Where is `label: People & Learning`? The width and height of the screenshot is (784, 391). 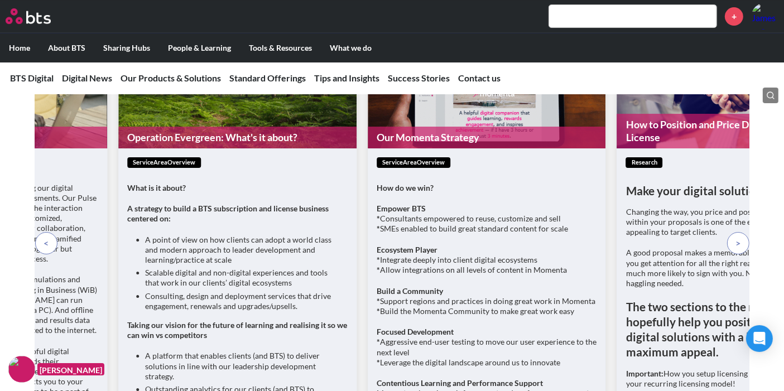 label: People & Learning is located at coordinates (199, 48).